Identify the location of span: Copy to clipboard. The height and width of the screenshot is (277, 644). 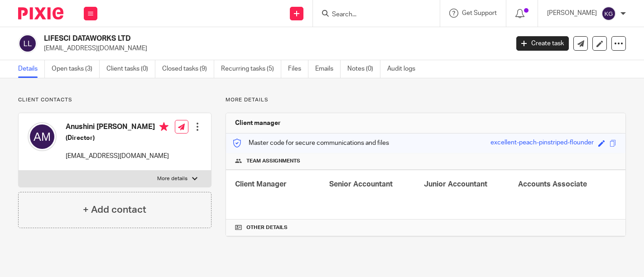
(613, 143).